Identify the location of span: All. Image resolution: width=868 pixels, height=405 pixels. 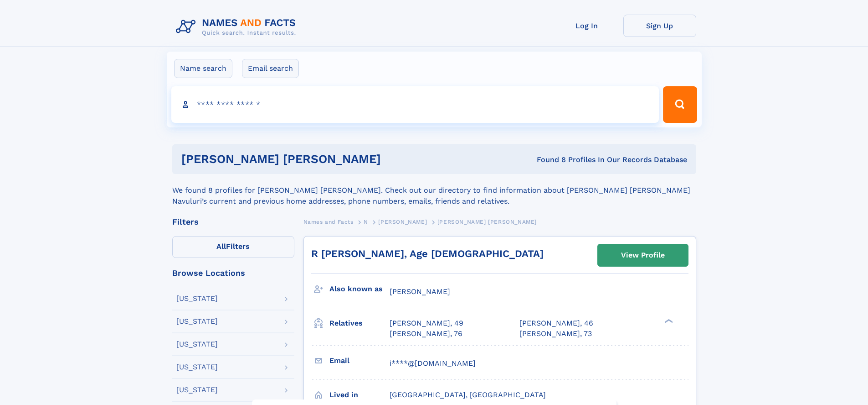
(221, 246).